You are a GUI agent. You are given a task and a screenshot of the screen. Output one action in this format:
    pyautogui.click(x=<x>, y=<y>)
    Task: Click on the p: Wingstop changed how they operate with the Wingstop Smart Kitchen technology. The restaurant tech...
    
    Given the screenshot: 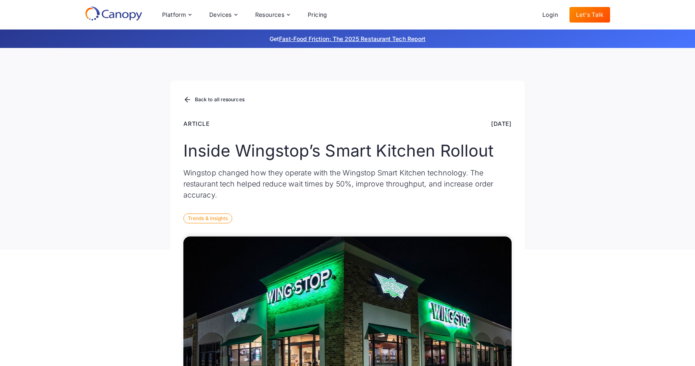 What is the action you would take?
    pyautogui.click(x=347, y=184)
    